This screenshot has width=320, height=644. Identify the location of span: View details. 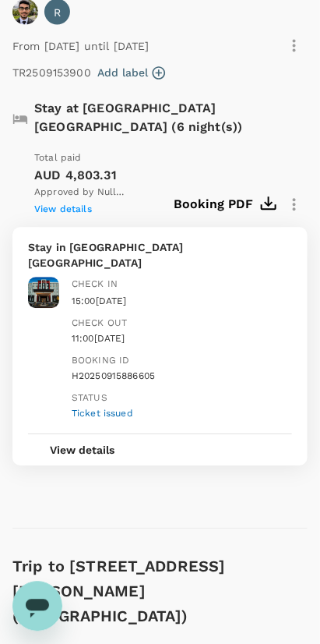
(63, 210).